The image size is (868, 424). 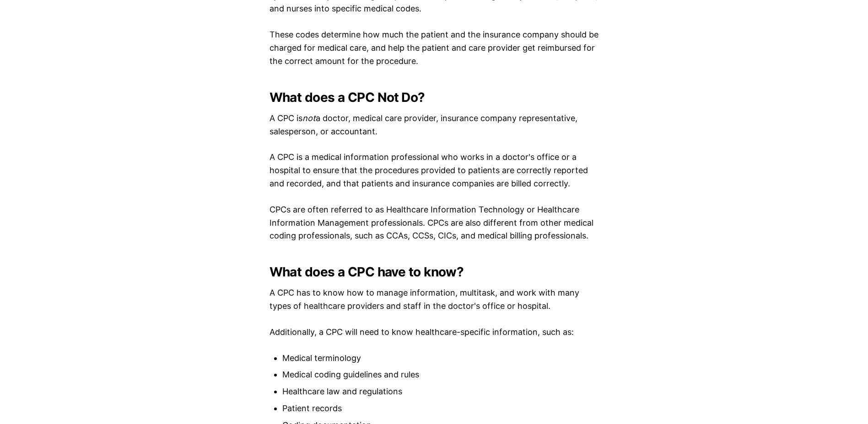 What do you see at coordinates (435, 332) in the screenshot?
I see `p: Additionally, a CPC will need to know healthcare-specific information, such as:` at bounding box center [435, 332].